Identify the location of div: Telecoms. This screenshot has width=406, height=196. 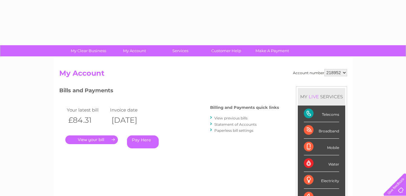
(321, 114).